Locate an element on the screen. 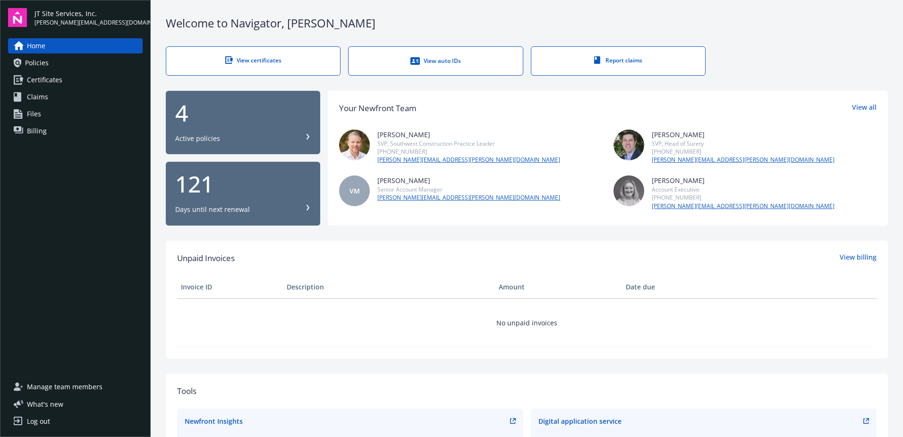 This screenshot has height=437, width=903. div: 4 is located at coordinates (243, 113).